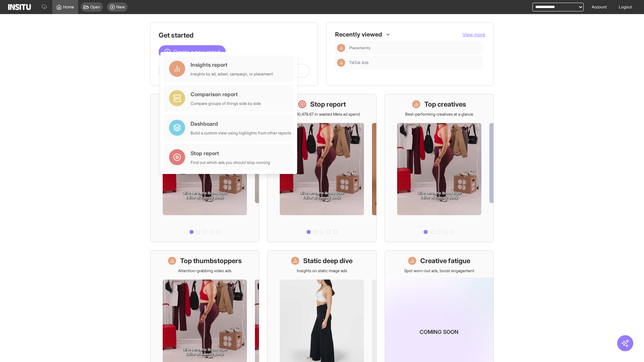  Describe the element at coordinates (204, 168) in the screenshot. I see `a: What's live nowSee all active ads instantly` at that location.